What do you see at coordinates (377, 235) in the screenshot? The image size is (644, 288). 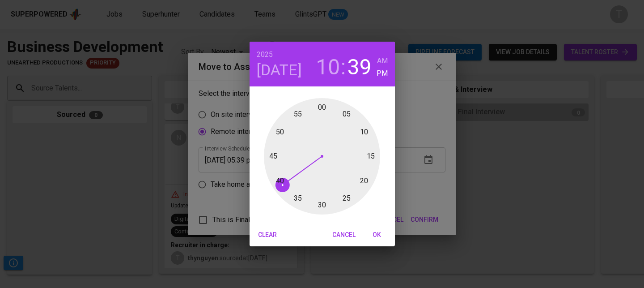 I see `span: OK` at bounding box center [377, 235].